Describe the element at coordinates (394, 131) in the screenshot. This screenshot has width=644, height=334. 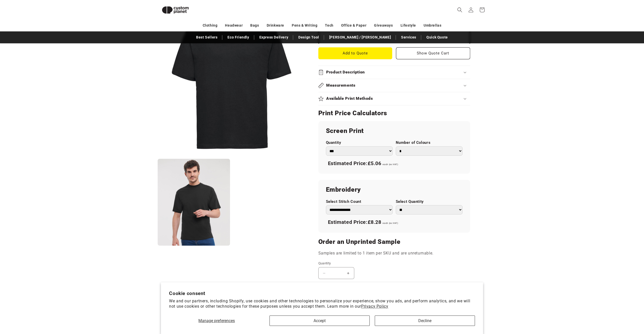
I see `h2: Screen Print` at that location.